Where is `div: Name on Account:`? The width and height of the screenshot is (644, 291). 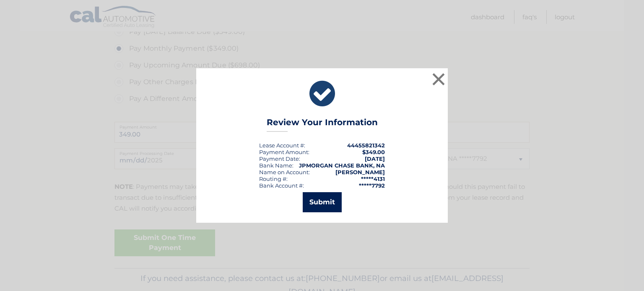 div: Name on Account: is located at coordinates (284, 172).